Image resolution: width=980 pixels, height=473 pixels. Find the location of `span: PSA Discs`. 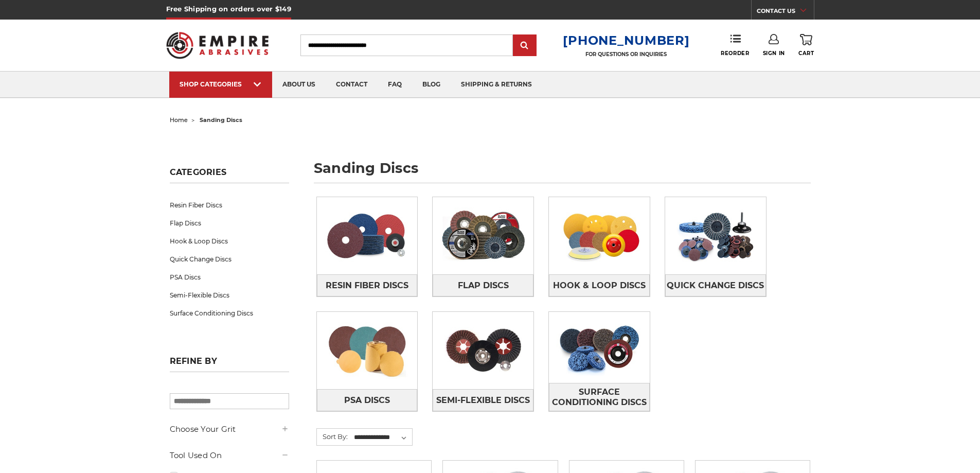

span: PSA Discs is located at coordinates (367, 401).